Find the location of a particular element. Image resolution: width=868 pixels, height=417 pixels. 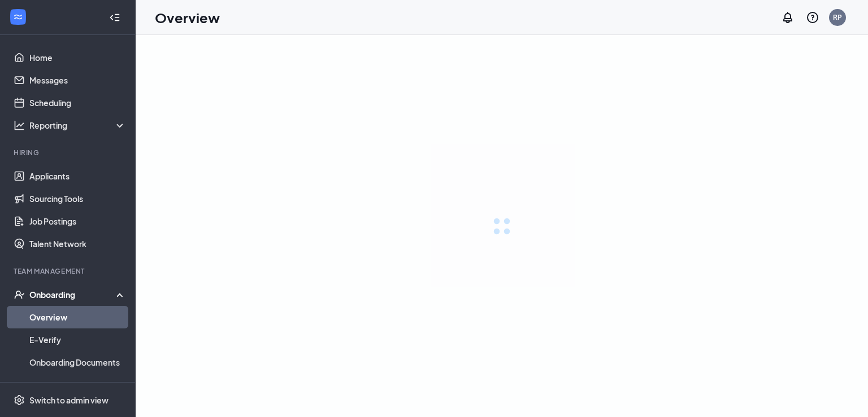

svg: UserCheck is located at coordinates (19, 294).